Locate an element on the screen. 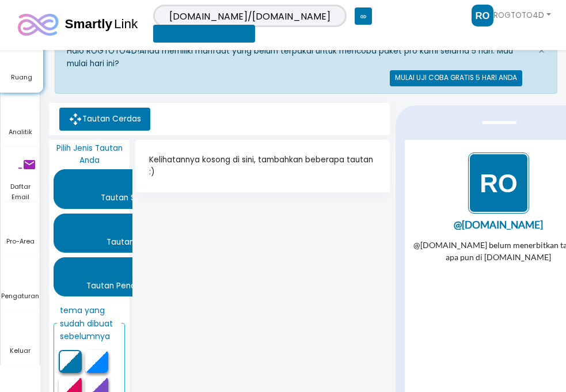 The image size is (566, 392). font: Ruang is located at coordinates (22, 77).